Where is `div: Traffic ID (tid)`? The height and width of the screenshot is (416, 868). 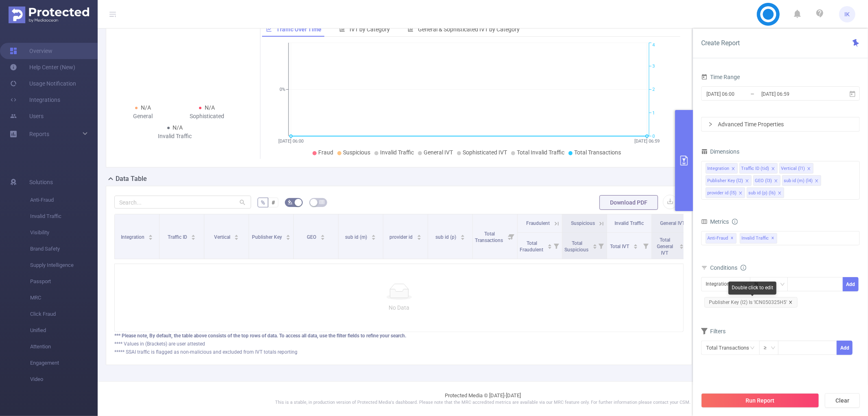 div: Traffic ID (tid) is located at coordinates (755, 168).